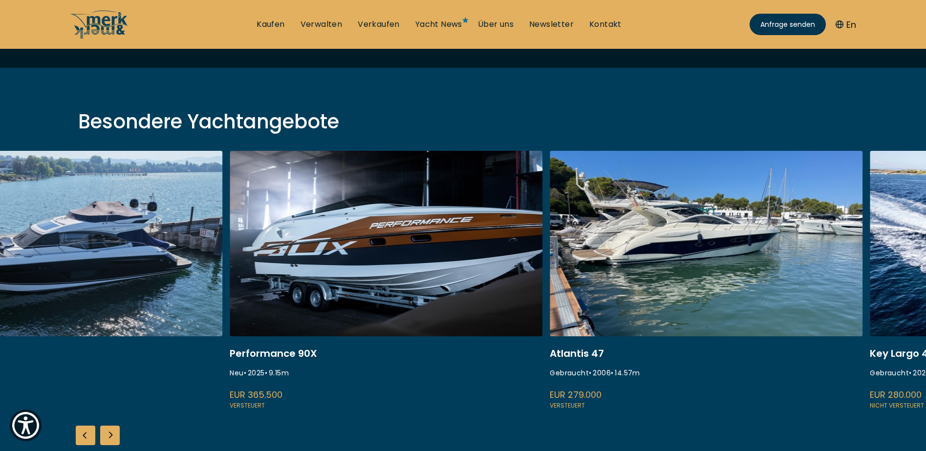 This screenshot has height=451, width=926. Describe the element at coordinates (379, 24) in the screenshot. I see `a: Verkaufen` at that location.